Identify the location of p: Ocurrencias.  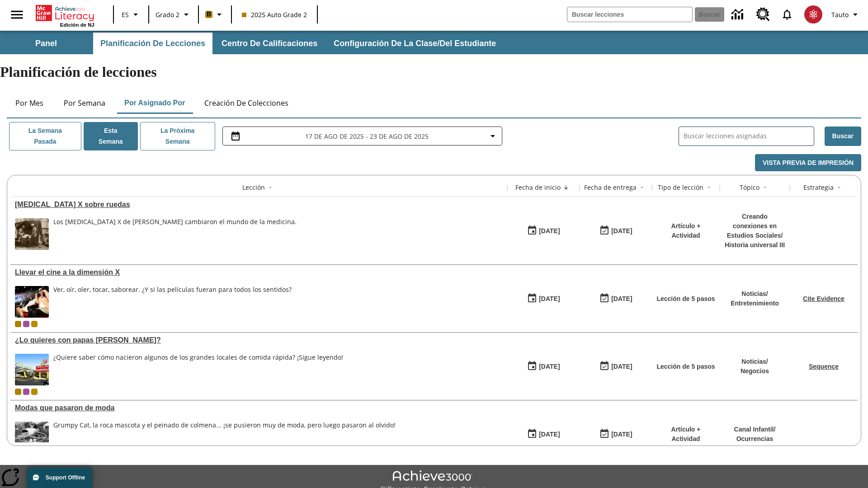
(755, 438).